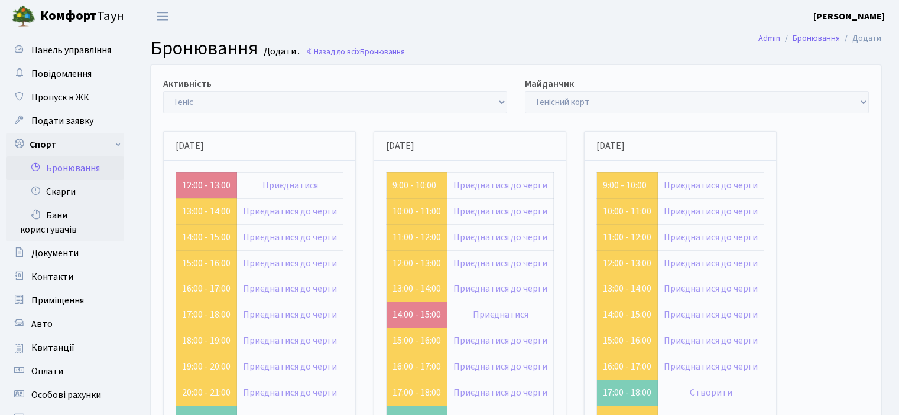 The height and width of the screenshot is (415, 899). I want to click on span: Документи, so click(55, 253).